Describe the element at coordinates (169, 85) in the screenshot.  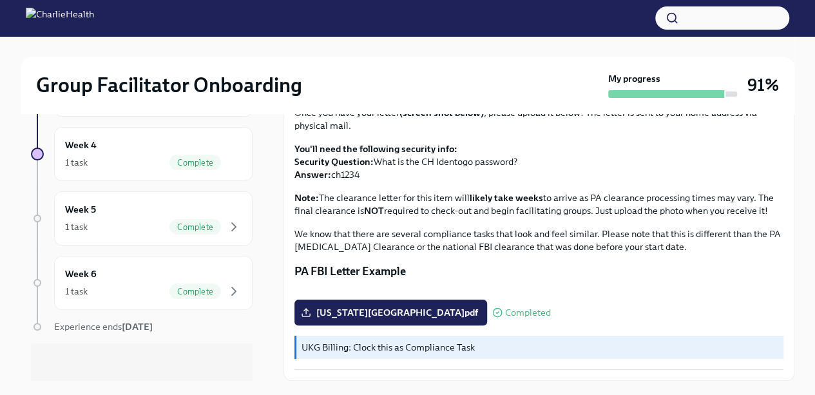
I see `h2: Group Facilitator Onboarding` at that location.